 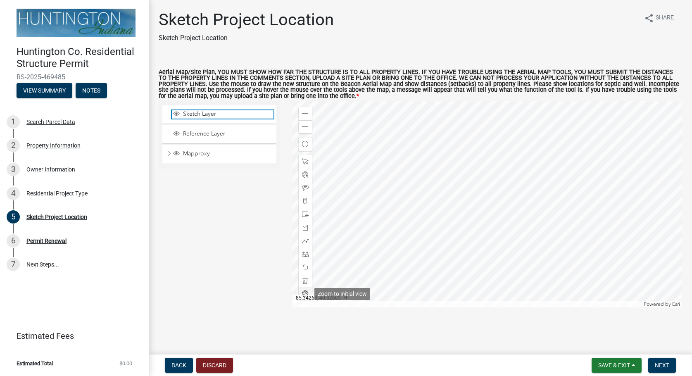 What do you see at coordinates (13, 217) in the screenshot?
I see `div: 5` at bounding box center [13, 217].